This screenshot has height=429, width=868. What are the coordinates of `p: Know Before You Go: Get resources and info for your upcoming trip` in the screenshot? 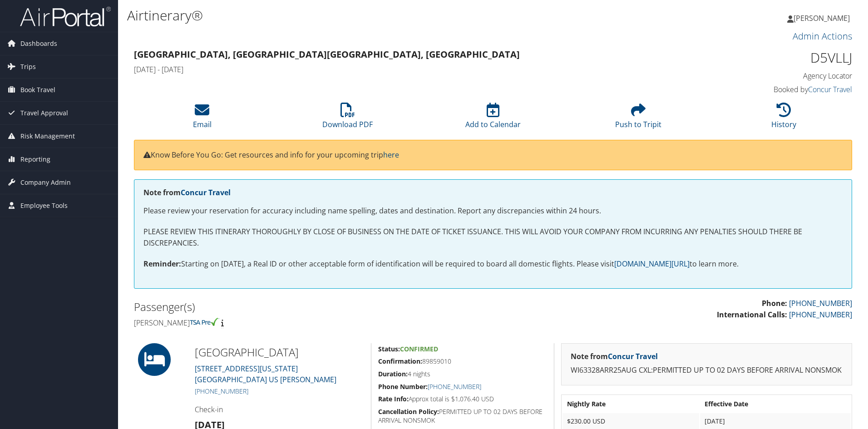 It's located at (493, 155).